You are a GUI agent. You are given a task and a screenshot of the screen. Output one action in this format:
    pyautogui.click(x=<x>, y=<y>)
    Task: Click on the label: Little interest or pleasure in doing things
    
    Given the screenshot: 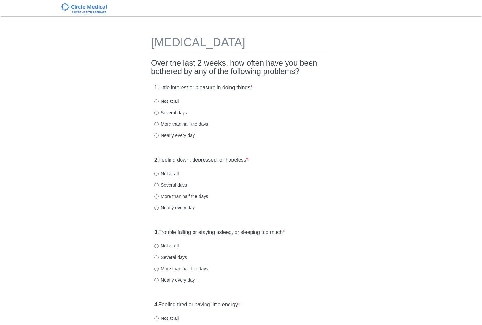 What is the action you would take?
    pyautogui.click(x=203, y=88)
    